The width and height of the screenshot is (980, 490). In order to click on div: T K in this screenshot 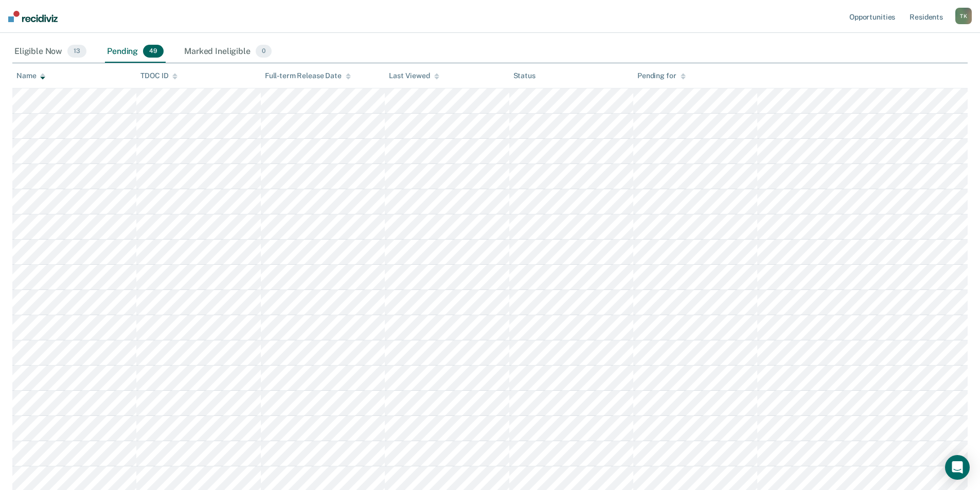, I will do `click(963, 16)`.